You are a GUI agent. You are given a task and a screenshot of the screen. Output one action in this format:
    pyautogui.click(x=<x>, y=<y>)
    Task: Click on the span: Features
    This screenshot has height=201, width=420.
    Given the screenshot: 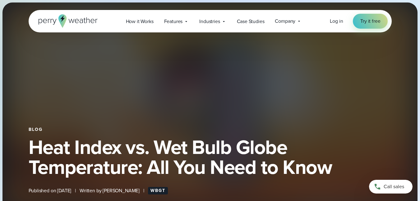 What is the action you would take?
    pyautogui.click(x=174, y=21)
    